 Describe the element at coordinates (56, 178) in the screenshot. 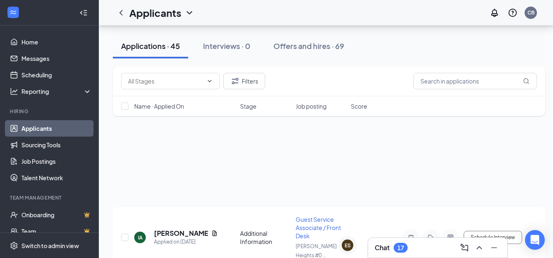

I see `a: Talent Network` at that location.